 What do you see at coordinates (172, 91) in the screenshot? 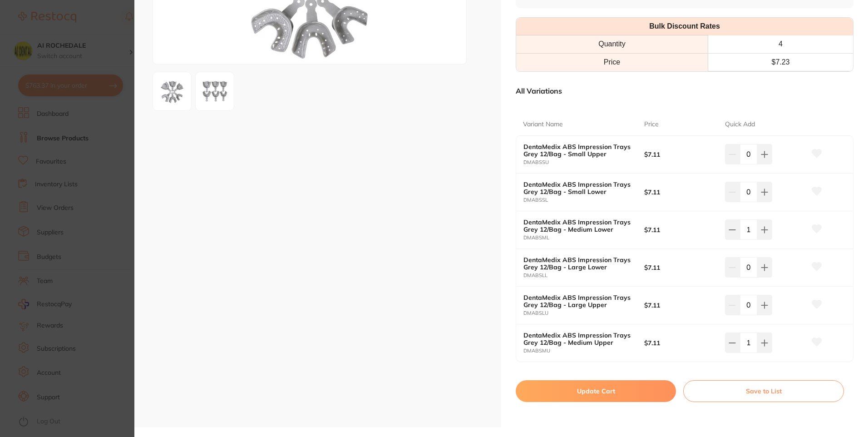
I see `img: cy5wbmc` at bounding box center [172, 91].